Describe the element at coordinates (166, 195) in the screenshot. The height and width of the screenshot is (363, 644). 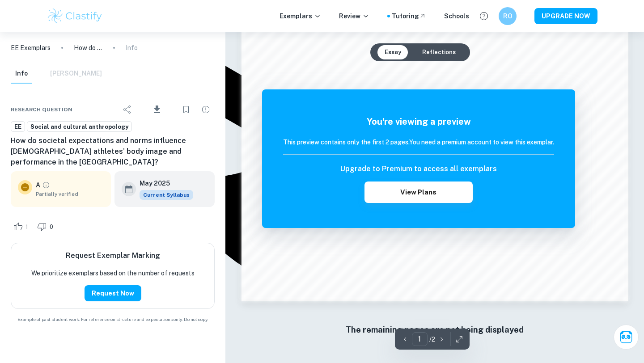
I see `div: This exemplar is based on the current syllabus. Feel free to refer to it for inspiration/ideas wh...` at that location.